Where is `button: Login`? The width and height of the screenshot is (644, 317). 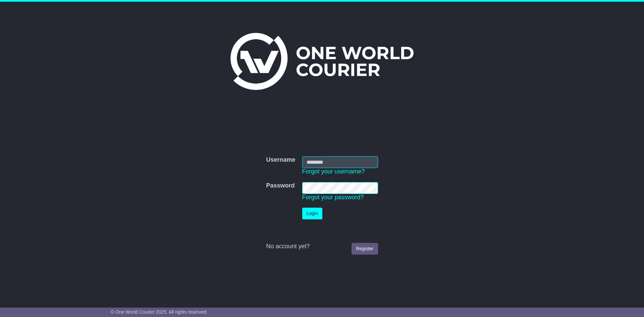 button: Login is located at coordinates (312, 214).